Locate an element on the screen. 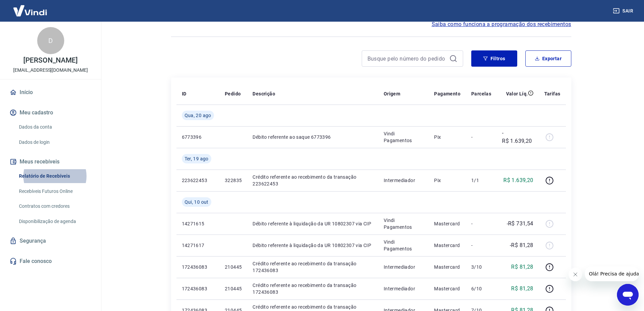  button: Exportar is located at coordinates (548, 59).